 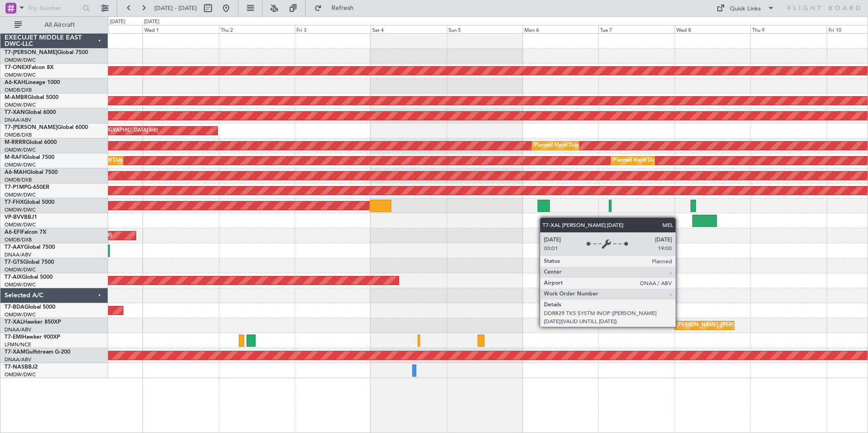 What do you see at coordinates (16, 97) in the screenshot?
I see `span: M-AMBR` at bounding box center [16, 97].